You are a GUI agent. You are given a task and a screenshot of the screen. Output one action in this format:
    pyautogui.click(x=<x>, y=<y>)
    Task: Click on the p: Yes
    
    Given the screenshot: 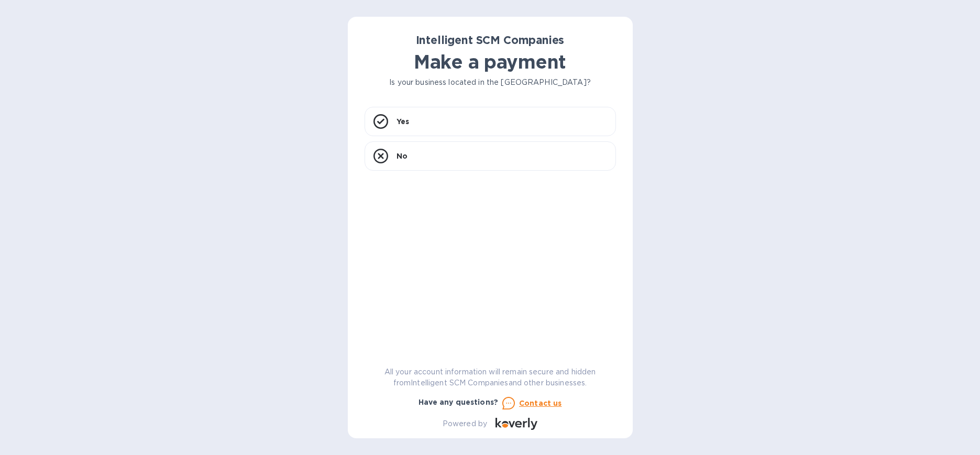 What is the action you would take?
    pyautogui.click(x=402, y=121)
    